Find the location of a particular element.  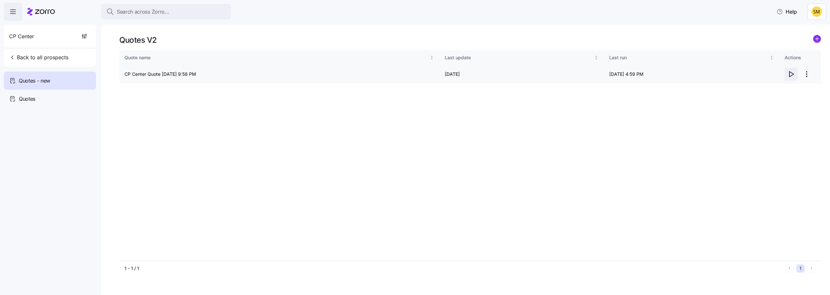

a: Quotes is located at coordinates (50, 99).